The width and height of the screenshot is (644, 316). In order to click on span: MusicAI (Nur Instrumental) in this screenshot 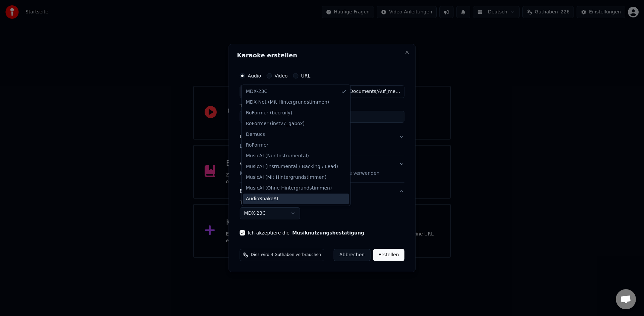, I will do `click(277, 156)`.